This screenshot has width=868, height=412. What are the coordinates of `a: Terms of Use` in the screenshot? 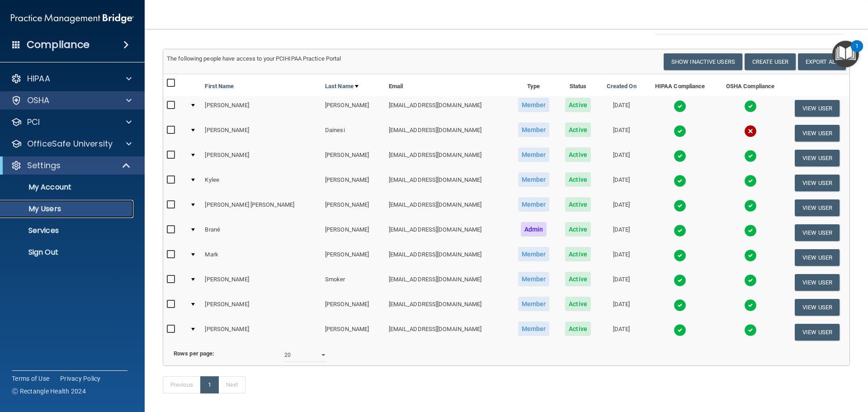 It's located at (30, 379).